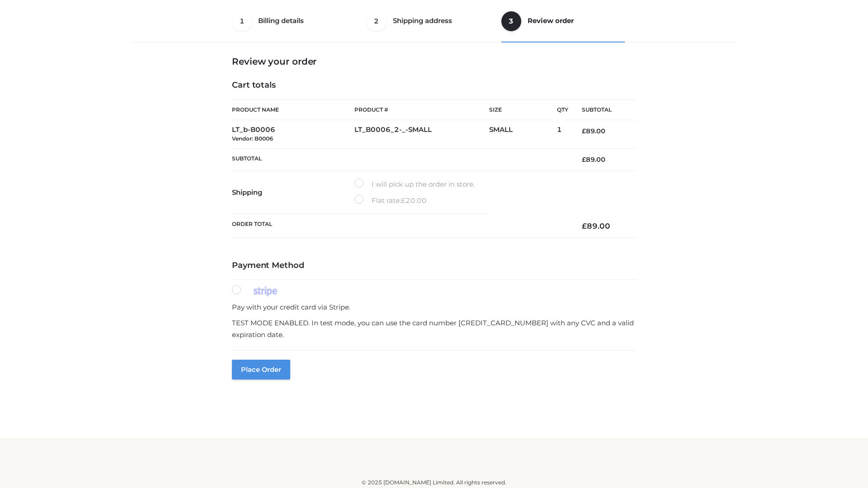  What do you see at coordinates (434, 61) in the screenshot?
I see `h3: Review your order` at bounding box center [434, 61].